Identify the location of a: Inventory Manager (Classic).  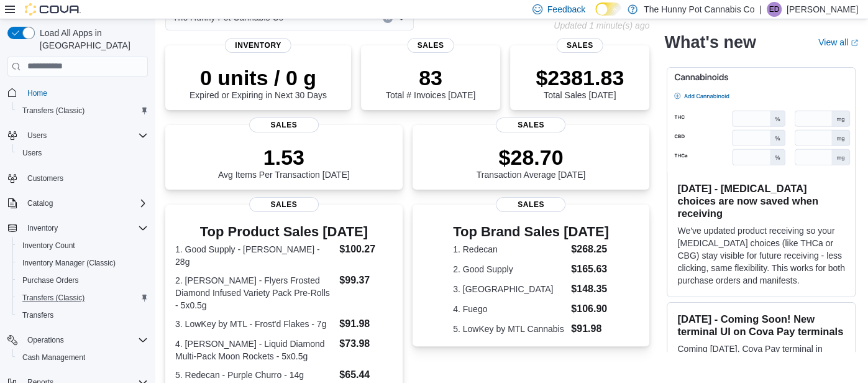
(69, 263).